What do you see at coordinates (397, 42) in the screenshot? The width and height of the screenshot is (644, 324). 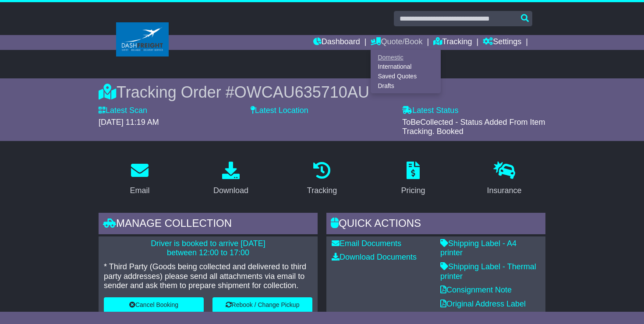 I see `a: Quote/Book` at bounding box center [397, 42].